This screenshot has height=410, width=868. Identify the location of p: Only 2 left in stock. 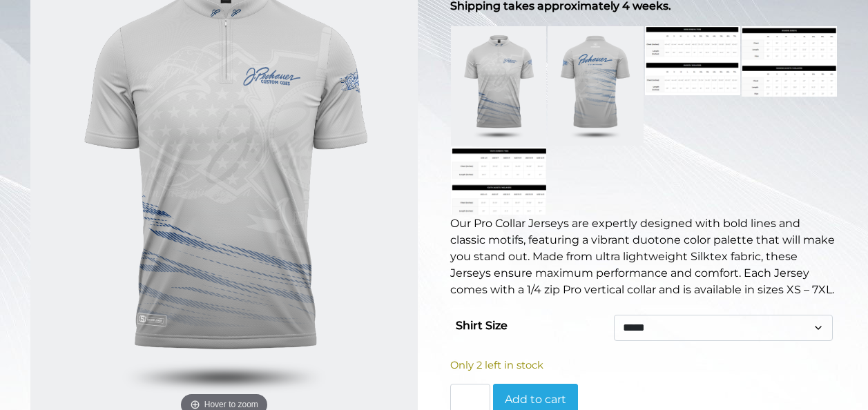
(644, 365).